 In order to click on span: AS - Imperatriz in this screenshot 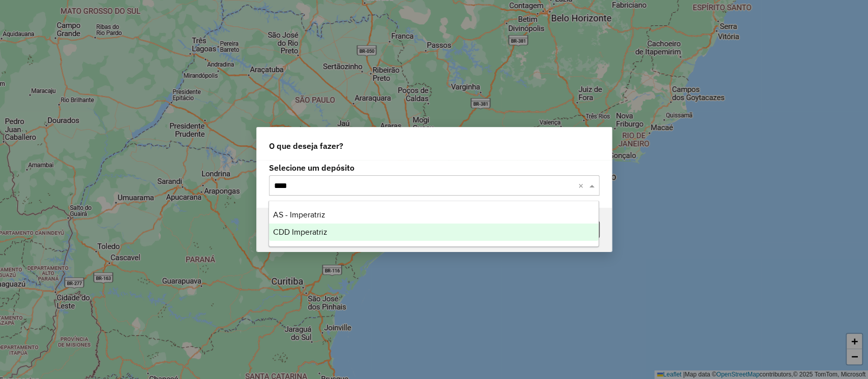, I will do `click(299, 215)`.